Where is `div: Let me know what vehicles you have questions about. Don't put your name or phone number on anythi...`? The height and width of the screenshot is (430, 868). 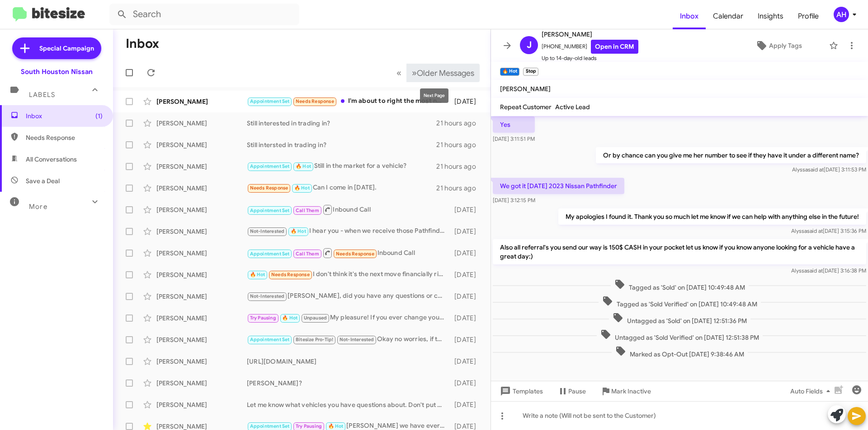
div: Let me know what vehicles you have questions about. Don't put your name or phone number on anythi... is located at coordinates (348, 405).